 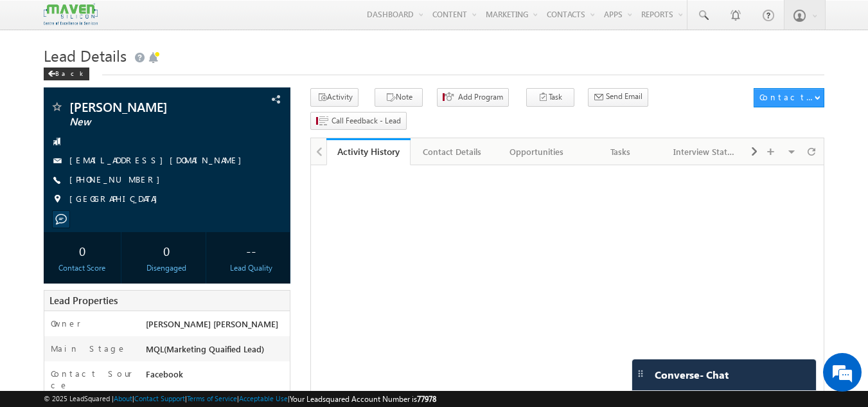 What do you see at coordinates (167, 268) in the screenshot?
I see `div: Disengaged` at bounding box center [167, 268].